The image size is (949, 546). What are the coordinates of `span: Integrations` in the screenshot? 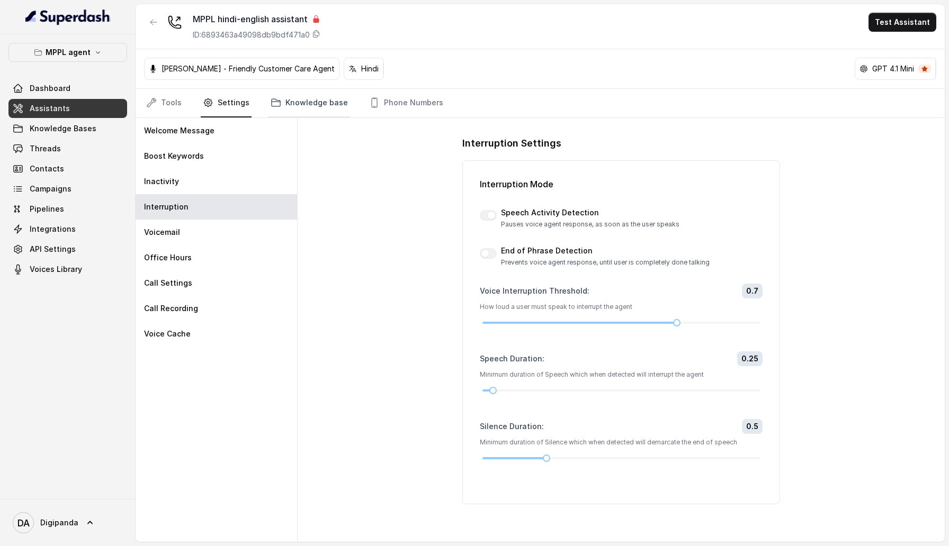 It's located at (52, 229).